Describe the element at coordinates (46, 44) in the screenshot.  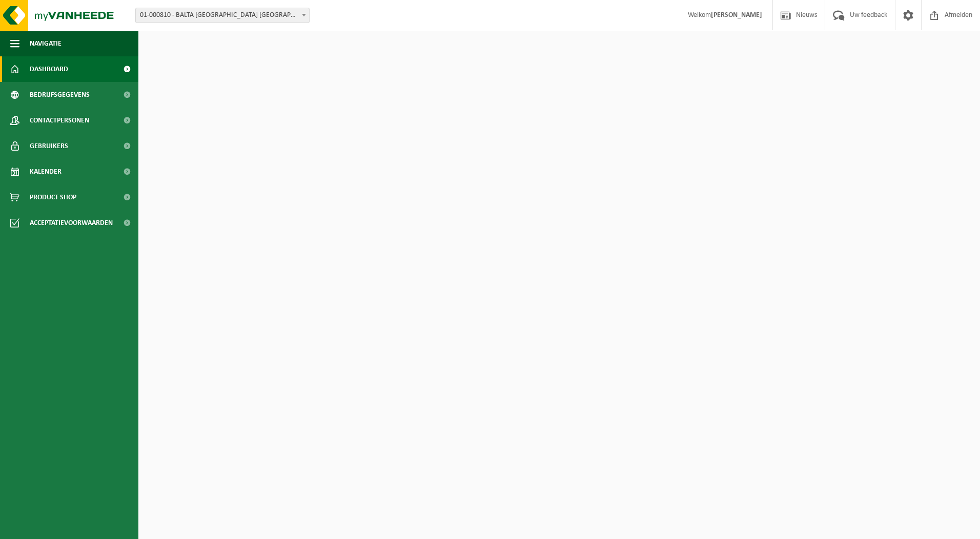
I see `span: Navigatie` at that location.